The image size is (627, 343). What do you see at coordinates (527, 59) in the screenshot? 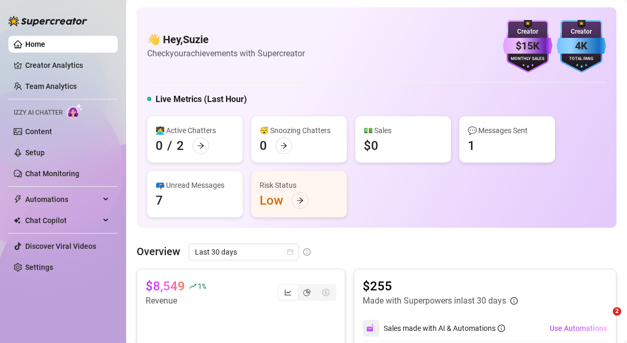
I see `div: Monthly Sales` at bounding box center [527, 59].